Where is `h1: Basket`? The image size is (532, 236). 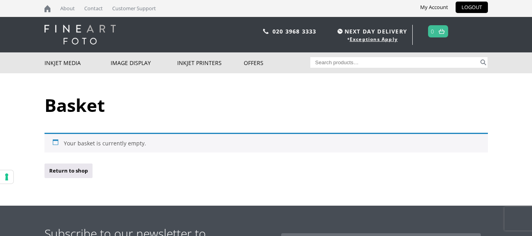 h1: Basket is located at coordinates (266, 105).